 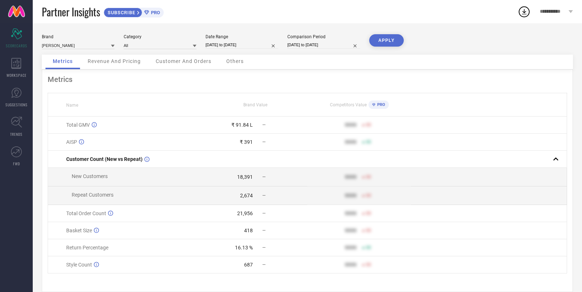 What do you see at coordinates (72, 105) in the screenshot?
I see `span: Name` at bounding box center [72, 105].